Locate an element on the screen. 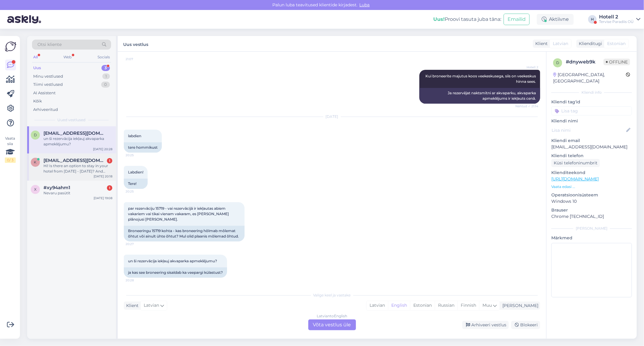 This screenshot has height=346, width=644. button: Emailid is located at coordinates (517, 19).